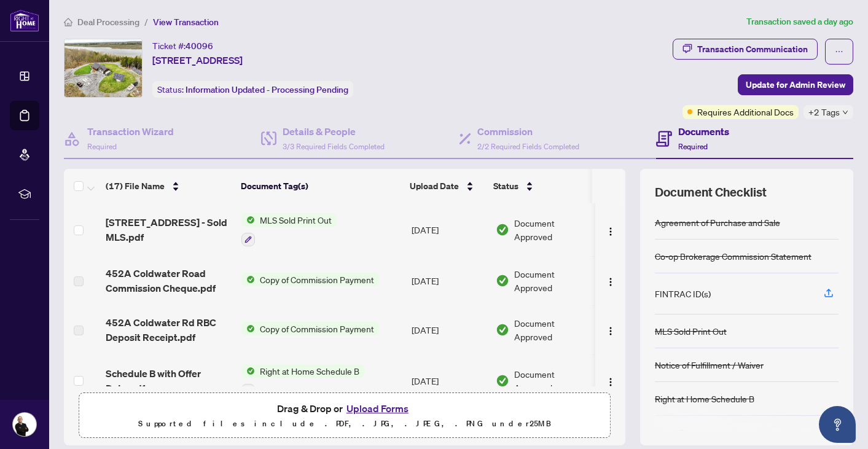 The image size is (868, 449). What do you see at coordinates (540, 186) in the screenshot?
I see `th: Status` at bounding box center [540, 186].